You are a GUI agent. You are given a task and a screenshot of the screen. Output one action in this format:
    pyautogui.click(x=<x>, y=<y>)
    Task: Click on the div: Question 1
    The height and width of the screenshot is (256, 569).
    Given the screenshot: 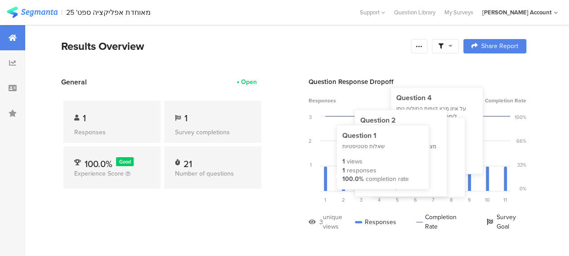 What is the action you would take?
    pyautogui.click(x=383, y=136)
    